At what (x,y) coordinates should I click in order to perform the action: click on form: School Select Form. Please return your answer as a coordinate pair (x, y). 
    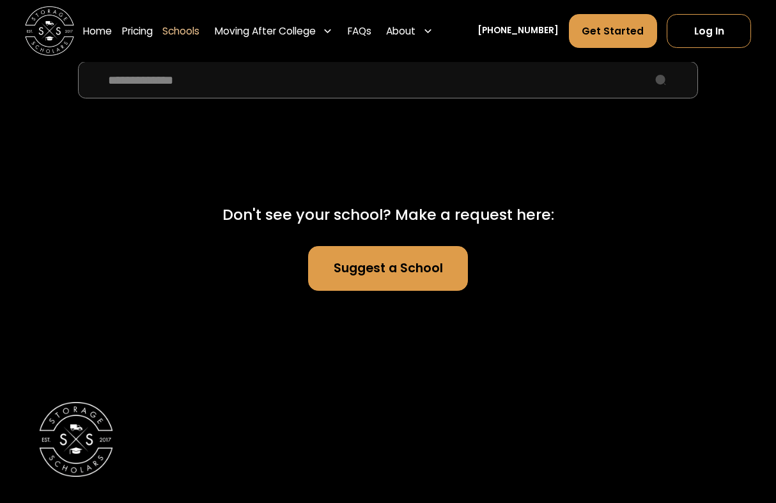
    Looking at the image, I should click on (388, 108).